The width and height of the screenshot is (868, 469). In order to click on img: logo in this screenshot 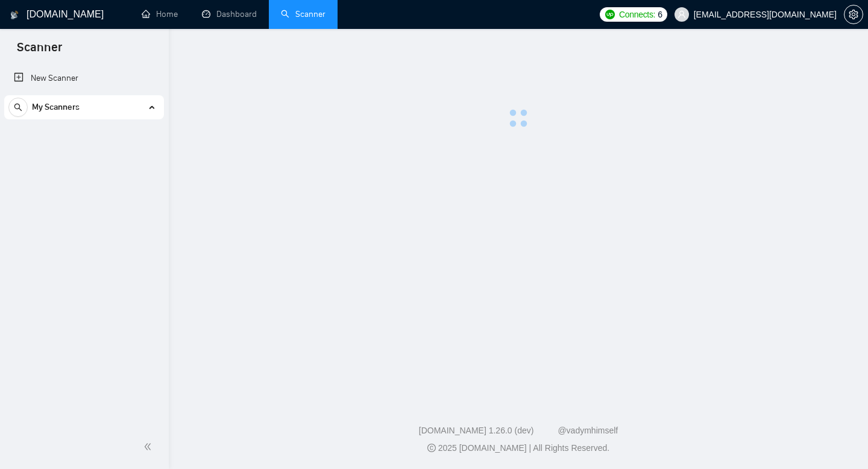, I will do `click(14, 15)`.